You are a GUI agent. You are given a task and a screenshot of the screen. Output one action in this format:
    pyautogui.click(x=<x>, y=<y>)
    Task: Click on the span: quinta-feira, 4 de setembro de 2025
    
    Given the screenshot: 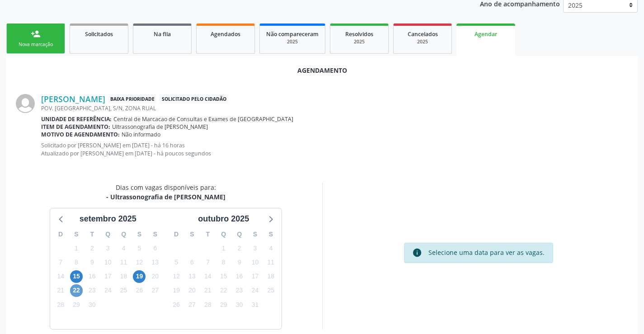 What is the action you would take?
    pyautogui.click(x=124, y=248)
    